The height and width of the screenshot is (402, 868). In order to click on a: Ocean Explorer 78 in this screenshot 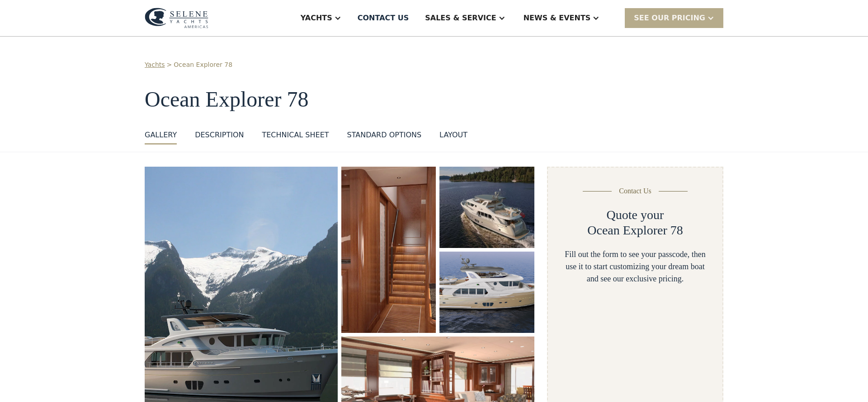, I will do `click(203, 65)`.